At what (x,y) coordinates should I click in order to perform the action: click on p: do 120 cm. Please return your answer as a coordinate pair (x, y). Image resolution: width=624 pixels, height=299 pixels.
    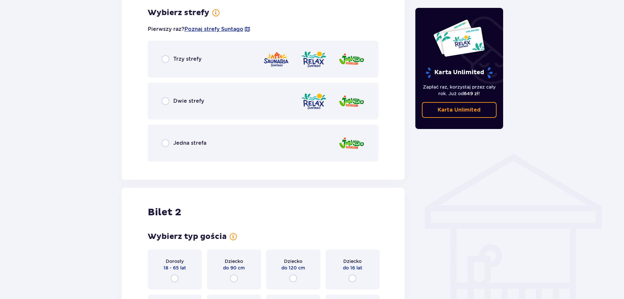
    Looking at the image, I should click on (293, 267).